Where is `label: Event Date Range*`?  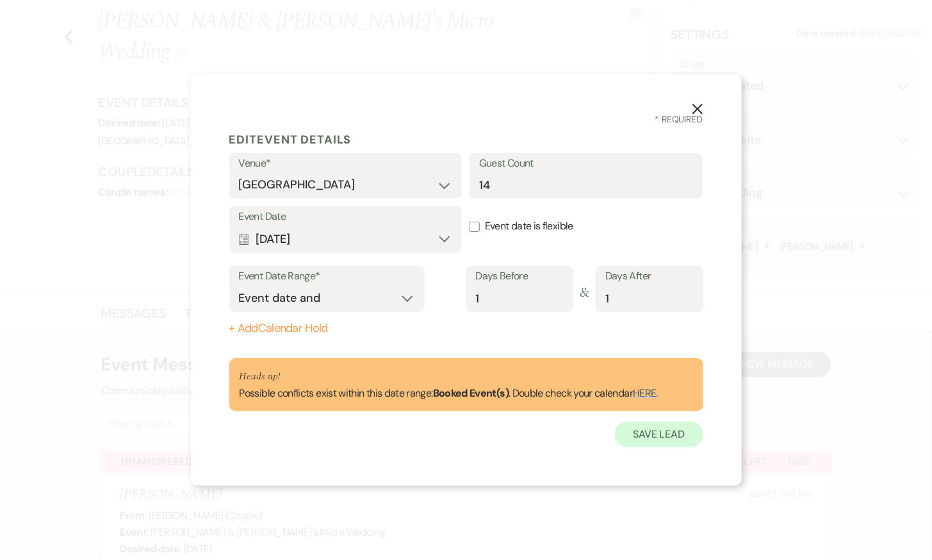 label: Event Date Range* is located at coordinates (327, 276).